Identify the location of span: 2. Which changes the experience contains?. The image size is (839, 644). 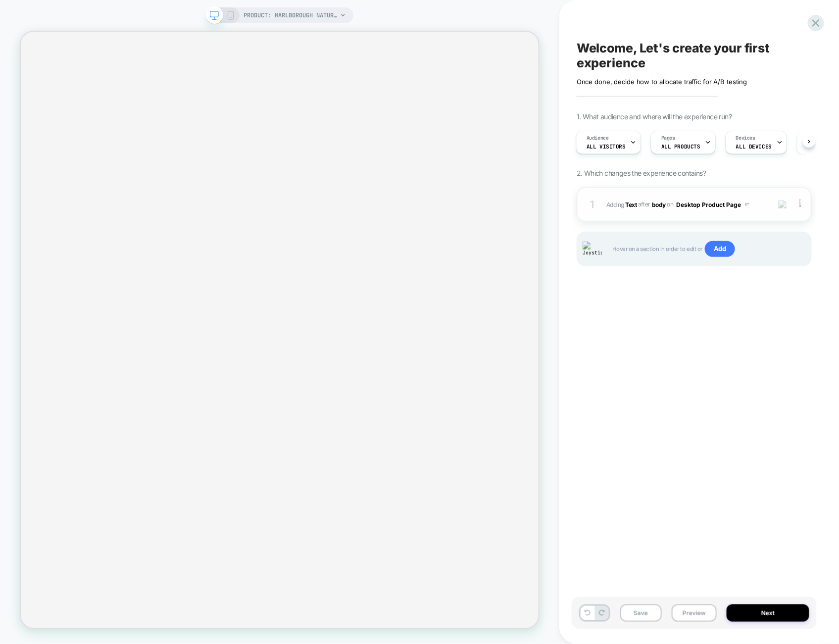
(641, 172).